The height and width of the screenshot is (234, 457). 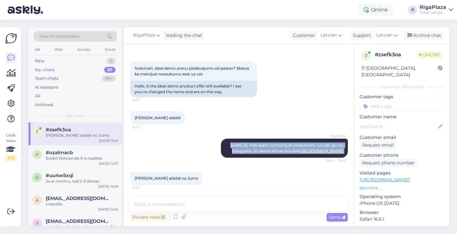 I want to click on span: Sveiki! Jā, mēs esam nomainījuši nosaukumu uz C&C jau no 8.augusta. Un demo ierīces būs šeit, so click(x=287, y=148).